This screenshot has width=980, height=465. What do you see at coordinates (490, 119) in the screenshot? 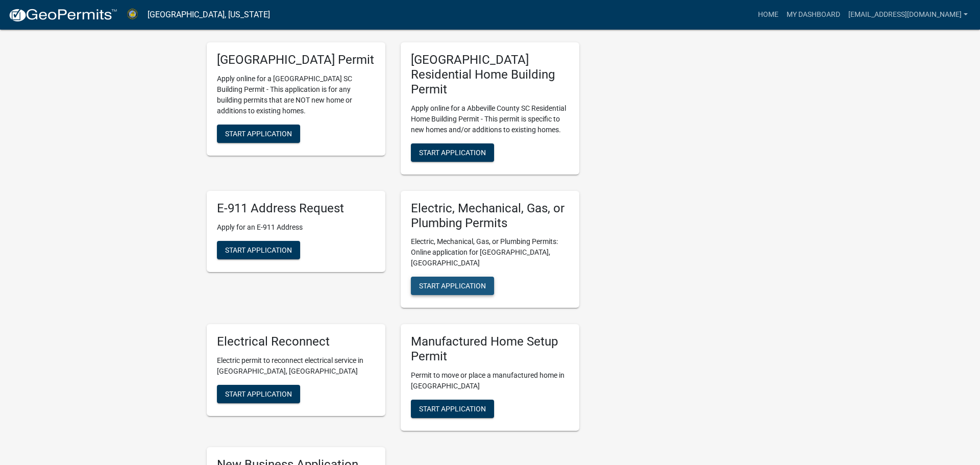
I see `p: Apply online for a Abbeville County SC Residential Home Building Permit - This permit is specific...` at bounding box center [490, 119].